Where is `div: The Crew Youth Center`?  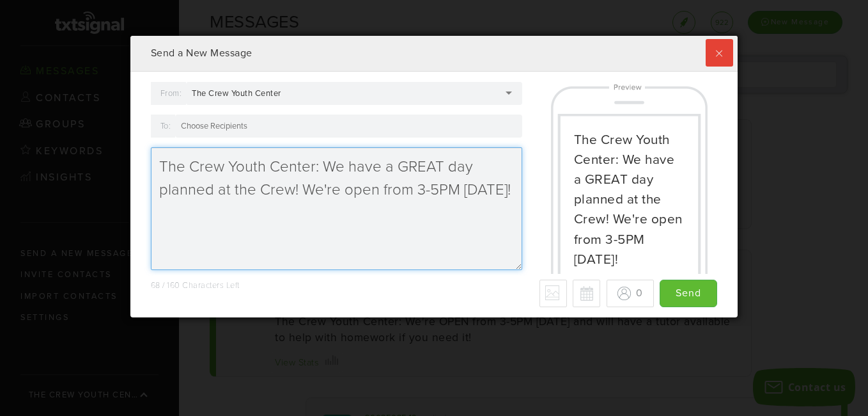
div: The Crew Youth Center is located at coordinates (244, 94).